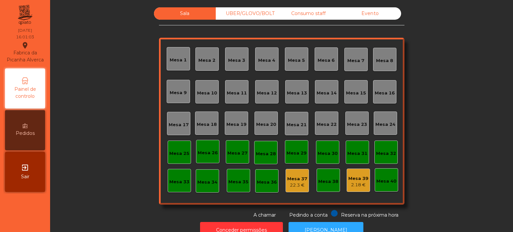 The height and width of the screenshot is (232, 513). What do you see at coordinates (297, 93) in the screenshot?
I see `div: Mesa 13` at bounding box center [297, 93].